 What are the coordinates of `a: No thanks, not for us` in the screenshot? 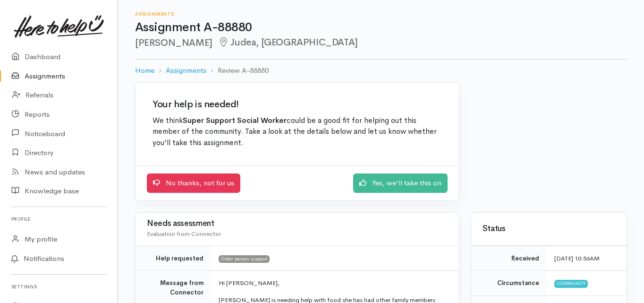 It's located at (193, 183).